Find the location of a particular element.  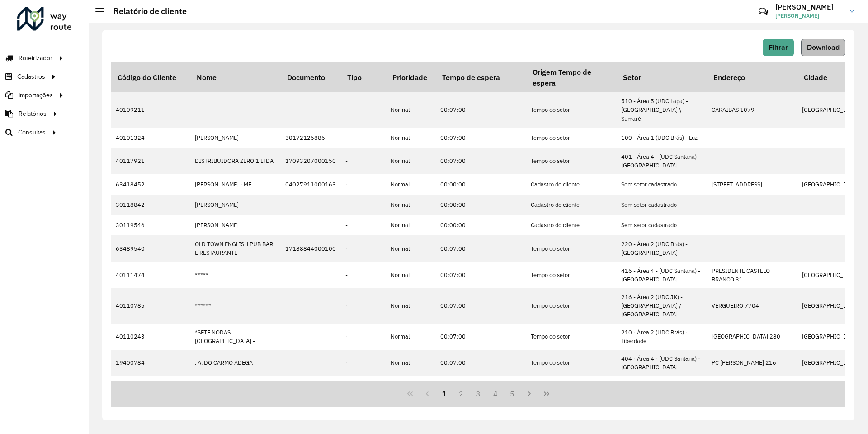

button: Download is located at coordinates (823, 47).